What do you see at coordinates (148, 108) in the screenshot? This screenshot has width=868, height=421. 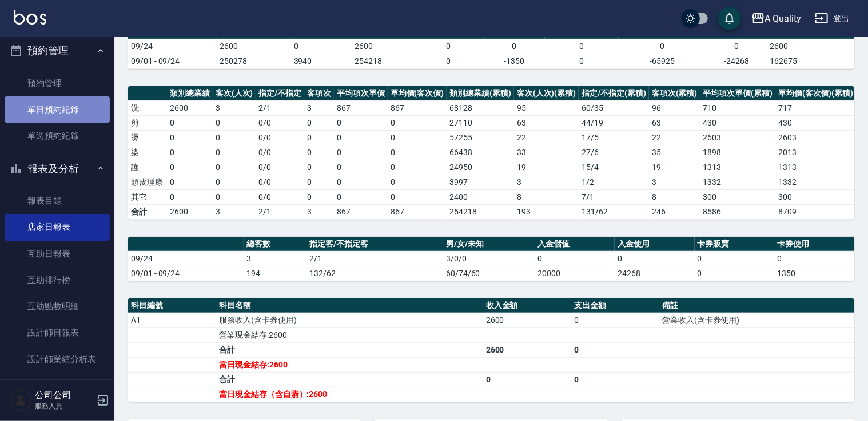 I see `td: 洗` at bounding box center [148, 108].